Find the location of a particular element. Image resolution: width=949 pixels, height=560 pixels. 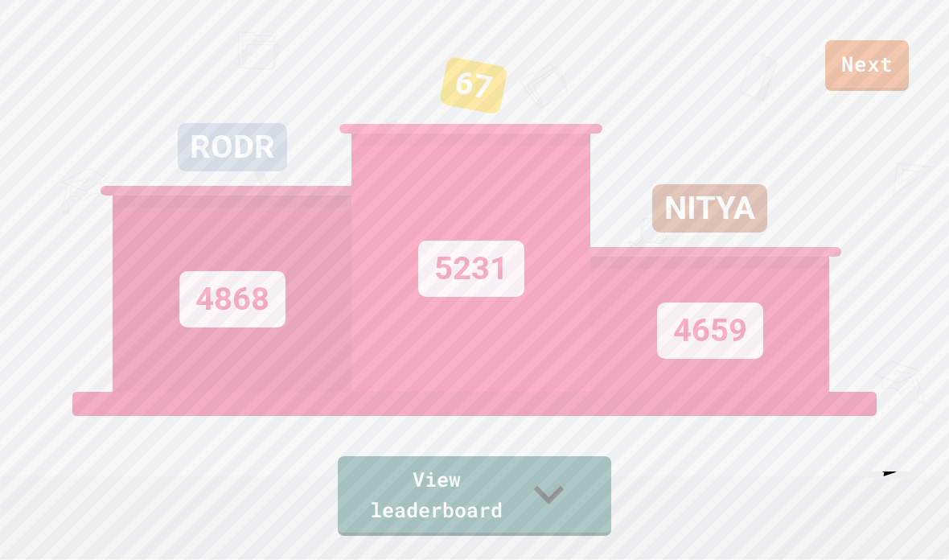

div: NITYA is located at coordinates (710, 208).